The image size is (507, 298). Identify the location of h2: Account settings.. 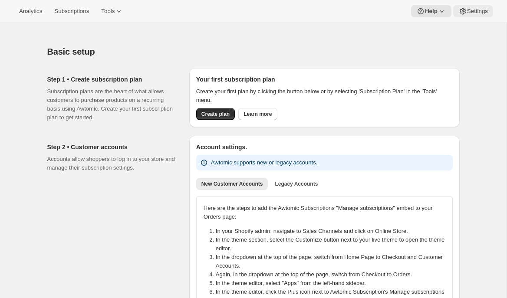
(324, 147).